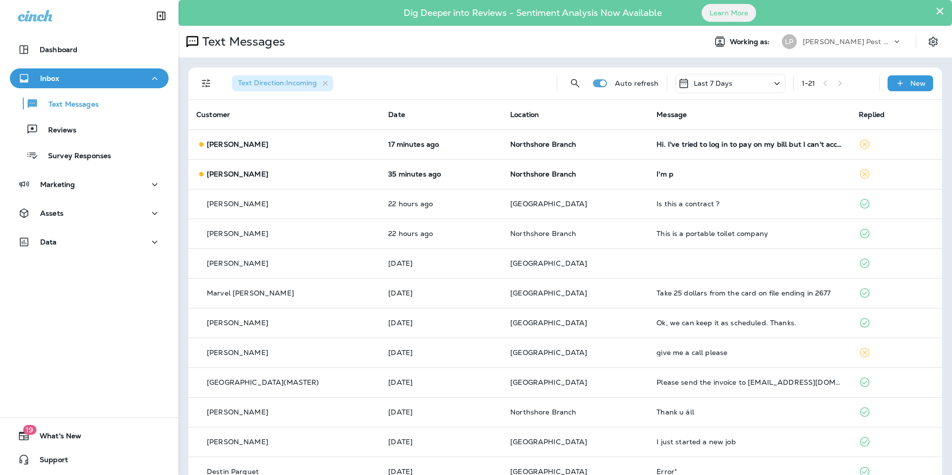 The image size is (952, 475). I want to click on span: Customer, so click(213, 115).